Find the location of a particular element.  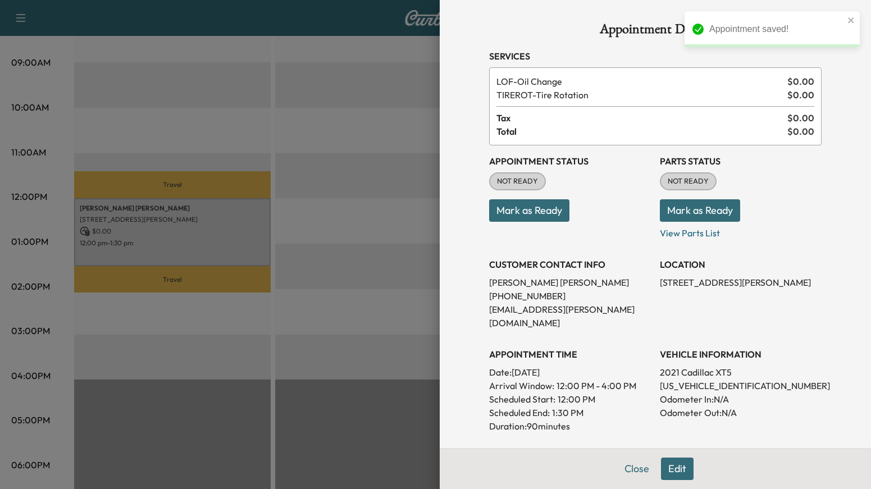

span: 12:00 PM - 4:00 PM is located at coordinates (596, 386).